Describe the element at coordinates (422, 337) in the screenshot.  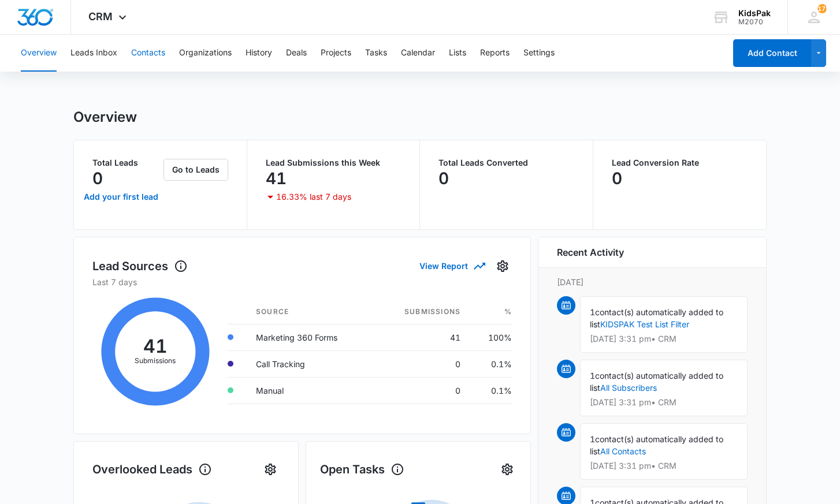
I see `td: 41` at that location.